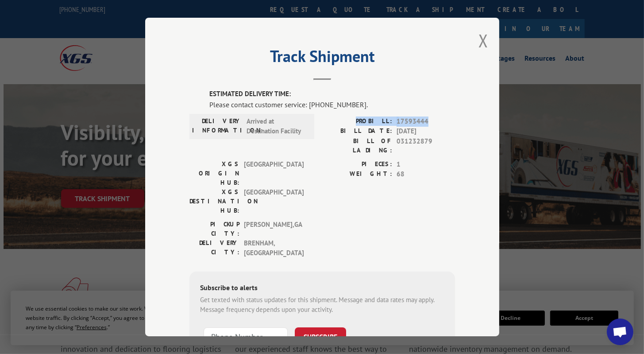  What do you see at coordinates (357, 131) in the screenshot?
I see `label: BILL DATE:` at bounding box center [357, 131].